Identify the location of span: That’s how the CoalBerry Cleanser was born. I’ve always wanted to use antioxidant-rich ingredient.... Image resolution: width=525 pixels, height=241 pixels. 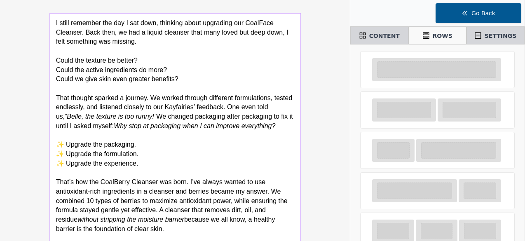
(173, 201).